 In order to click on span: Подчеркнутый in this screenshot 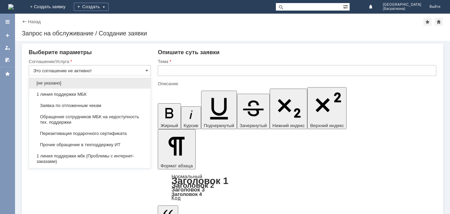, I will do `click(219, 126)`.